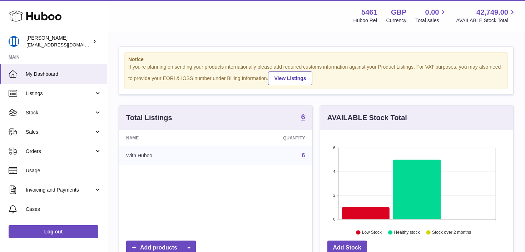 The width and height of the screenshot is (525, 252). I want to click on text: Healthy stock, so click(407, 232).